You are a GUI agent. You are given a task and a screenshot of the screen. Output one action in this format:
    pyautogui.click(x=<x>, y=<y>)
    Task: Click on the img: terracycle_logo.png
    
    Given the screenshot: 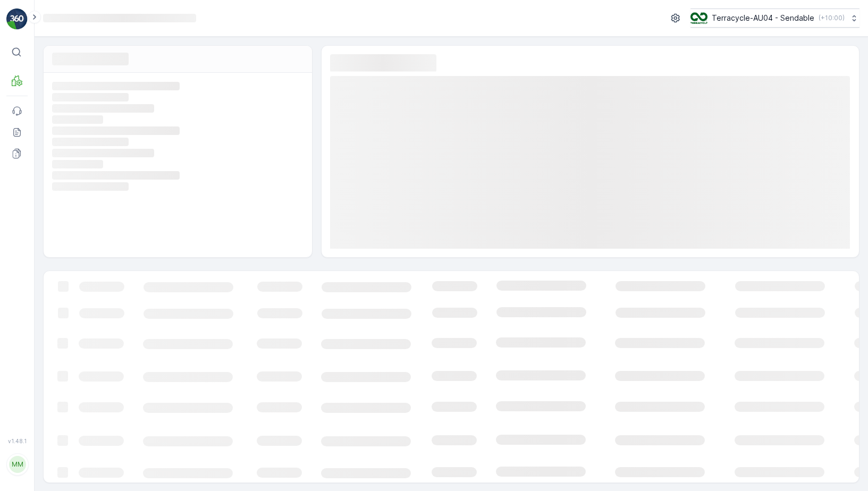 What is the action you would take?
    pyautogui.click(x=699, y=18)
    